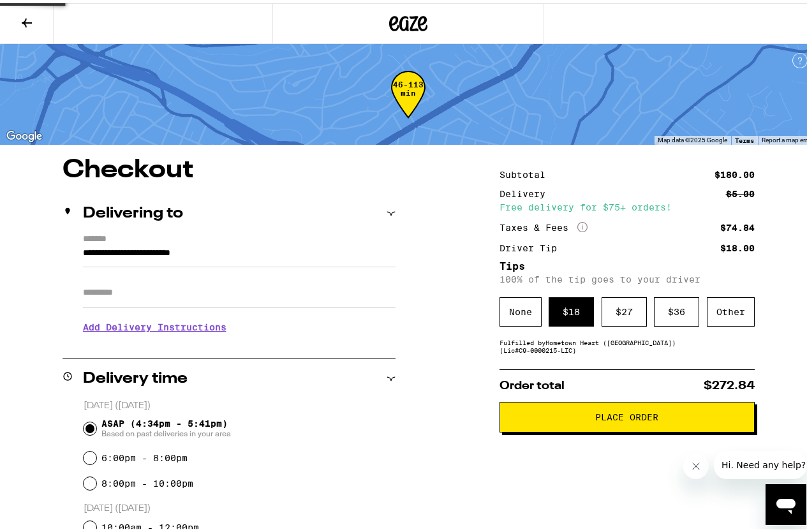 The image size is (807, 532). What do you see at coordinates (527, 172) in the screenshot?
I see `div: Subtotal` at bounding box center [527, 172].